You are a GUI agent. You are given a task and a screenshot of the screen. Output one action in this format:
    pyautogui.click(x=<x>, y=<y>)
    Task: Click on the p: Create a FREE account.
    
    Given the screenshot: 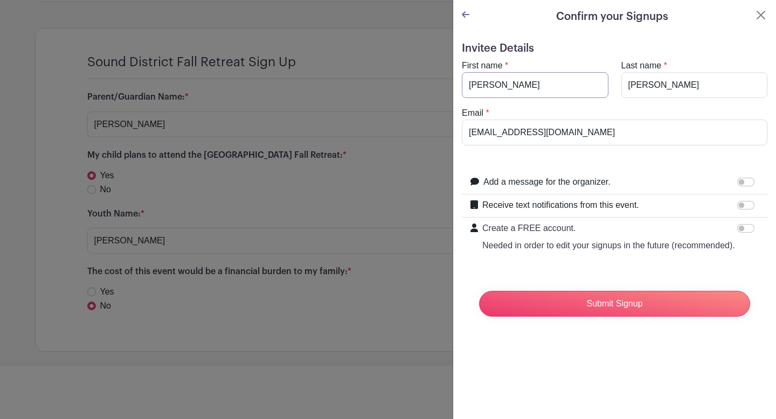 What is the action you would take?
    pyautogui.click(x=608, y=228)
    